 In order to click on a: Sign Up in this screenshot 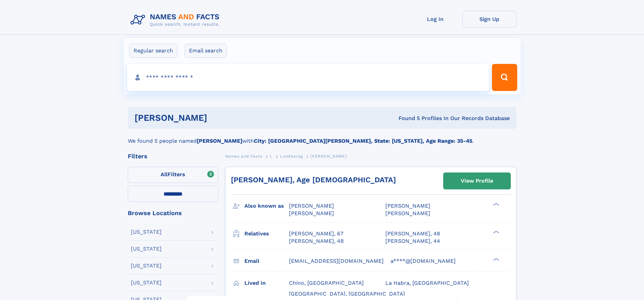, I will do `click(489, 19)`.